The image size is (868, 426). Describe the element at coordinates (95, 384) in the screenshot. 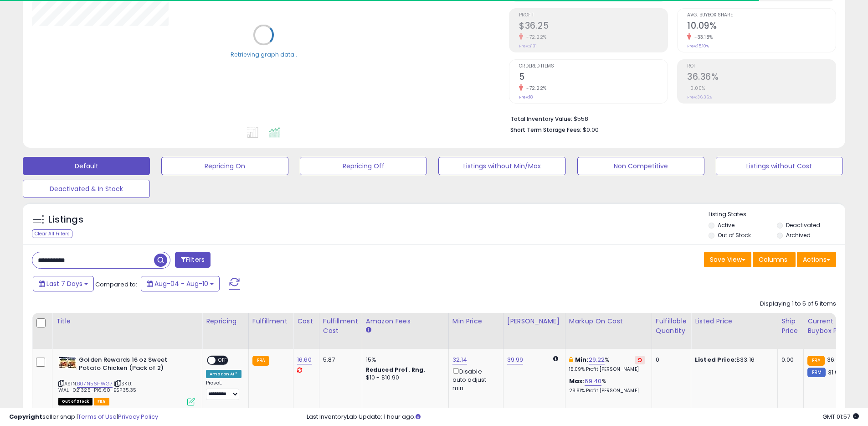

I see `a: B07N56HWG7` at that location.